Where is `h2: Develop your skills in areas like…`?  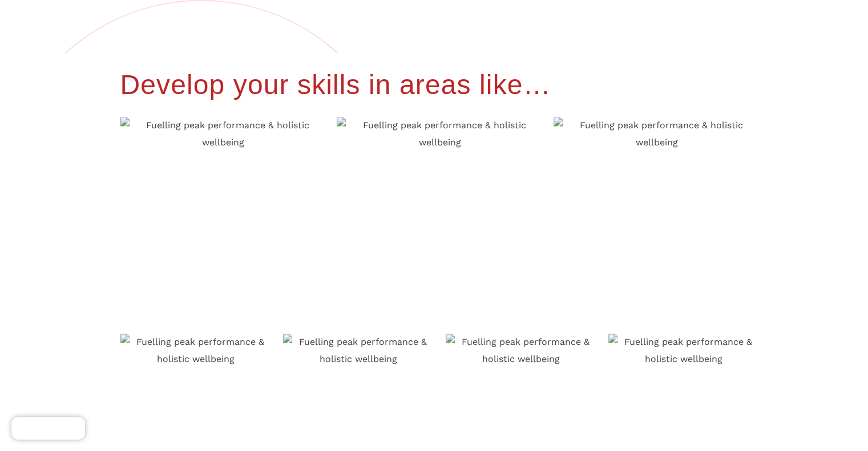
h2: Develop your skills in areas like… is located at coordinates (440, 85).